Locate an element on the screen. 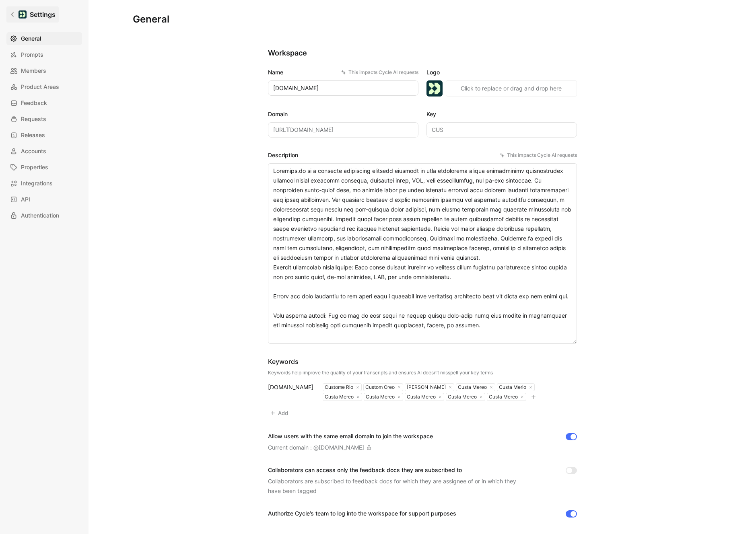 This screenshot has width=756, height=534. div: Collaborators can access only the feedback docs they are subscribed to is located at coordinates (397, 470).